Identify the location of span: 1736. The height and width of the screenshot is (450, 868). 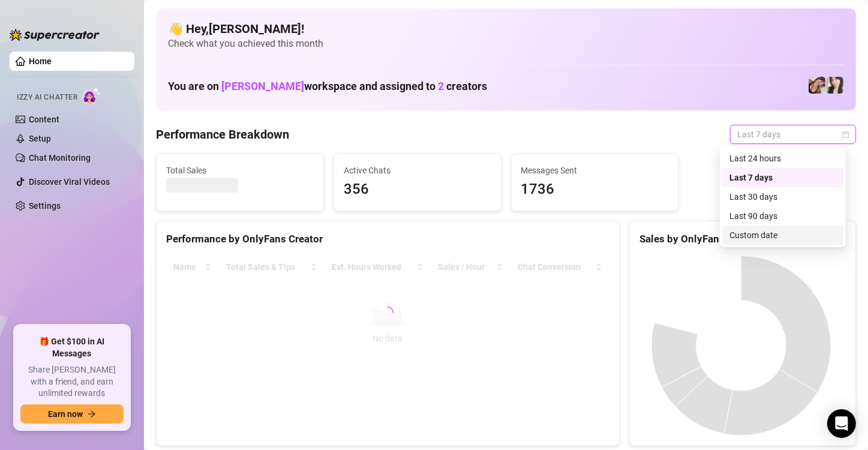
(595, 190).